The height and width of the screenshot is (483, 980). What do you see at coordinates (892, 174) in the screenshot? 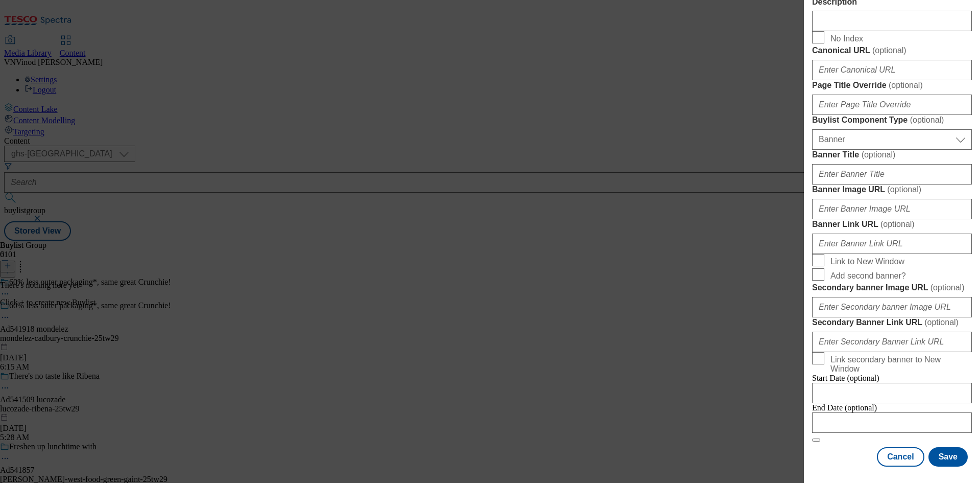
I see `input: Enter Banner Title` at bounding box center [892, 174].